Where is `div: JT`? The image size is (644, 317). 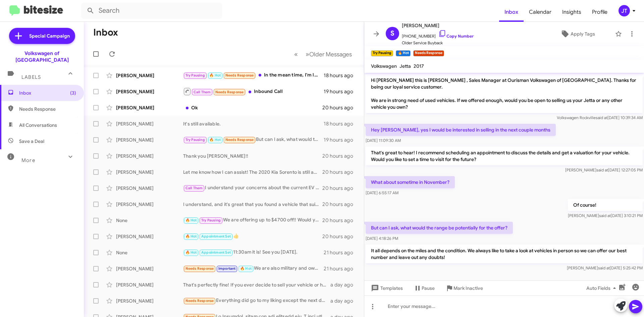
div: JT is located at coordinates (625, 11).